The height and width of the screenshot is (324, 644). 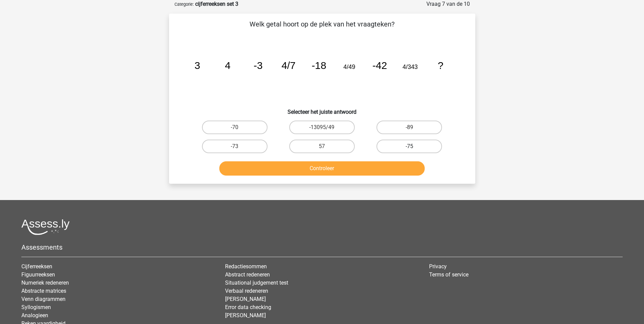 I want to click on small: Categorie:, so click(x=184, y=4).